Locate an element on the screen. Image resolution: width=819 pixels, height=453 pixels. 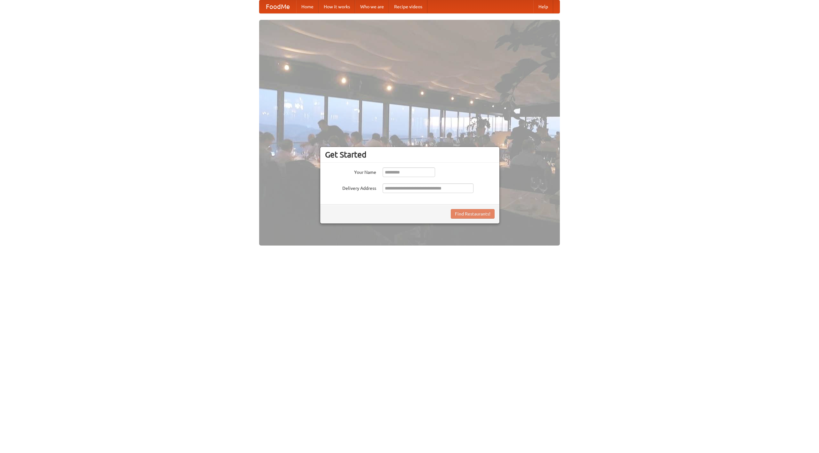
label: Delivery Address is located at coordinates (351, 187).